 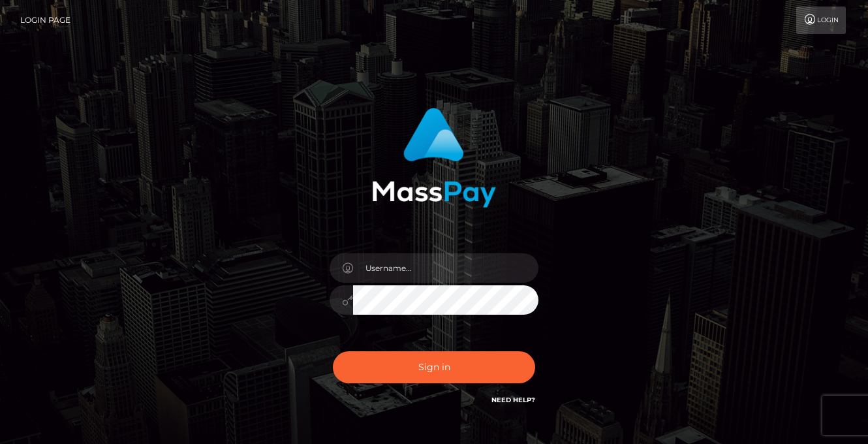 What do you see at coordinates (434, 367) in the screenshot?
I see `button: Sign in` at bounding box center [434, 367].